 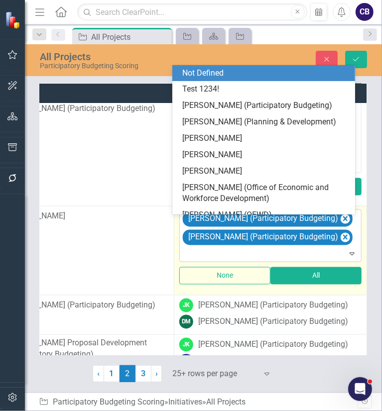 What do you see at coordinates (224, 276) in the screenshot?
I see `button: None` at bounding box center [224, 276].